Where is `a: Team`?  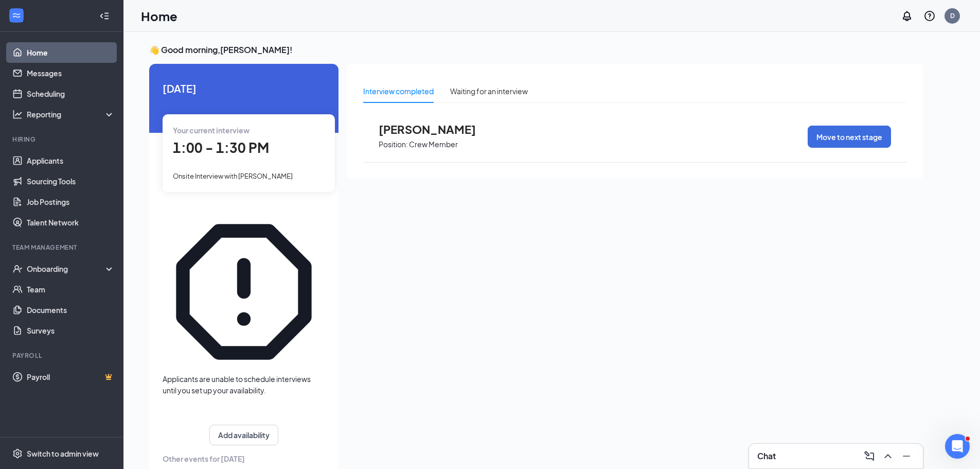 a: Team is located at coordinates (71, 289).